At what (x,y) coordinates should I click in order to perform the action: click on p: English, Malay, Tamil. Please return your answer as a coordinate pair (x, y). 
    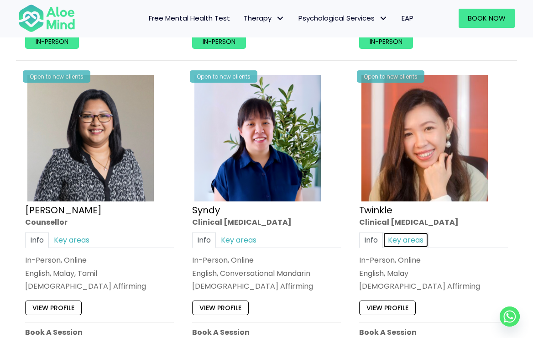
    Looking at the image, I should click on (99, 272).